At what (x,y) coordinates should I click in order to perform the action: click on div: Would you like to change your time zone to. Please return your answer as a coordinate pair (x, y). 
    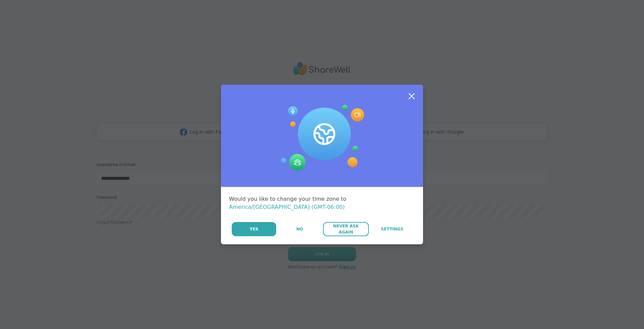
    Looking at the image, I should click on (322, 203).